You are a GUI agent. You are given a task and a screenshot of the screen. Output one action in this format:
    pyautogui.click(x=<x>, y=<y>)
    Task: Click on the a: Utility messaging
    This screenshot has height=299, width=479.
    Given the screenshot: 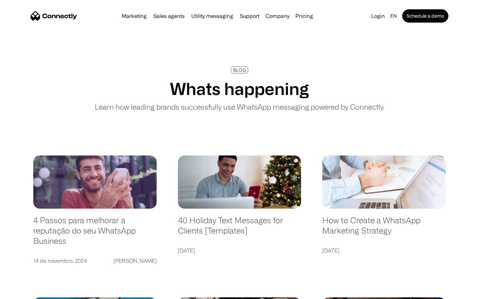 What is the action you would take?
    pyautogui.click(x=212, y=16)
    